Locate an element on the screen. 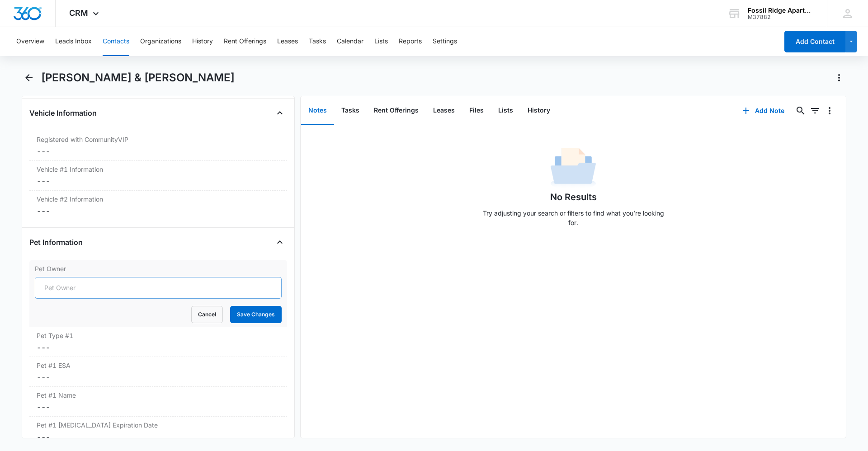  div: Pet Type #1--- is located at coordinates (158, 342).